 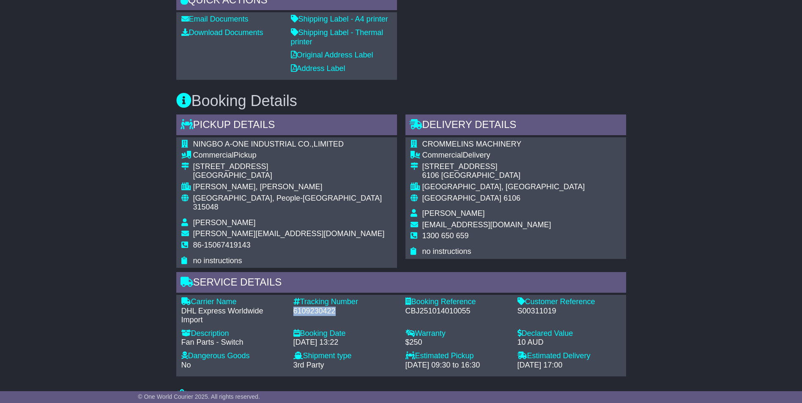 What do you see at coordinates (215, 19) in the screenshot?
I see `a: Email Documents` at bounding box center [215, 19].